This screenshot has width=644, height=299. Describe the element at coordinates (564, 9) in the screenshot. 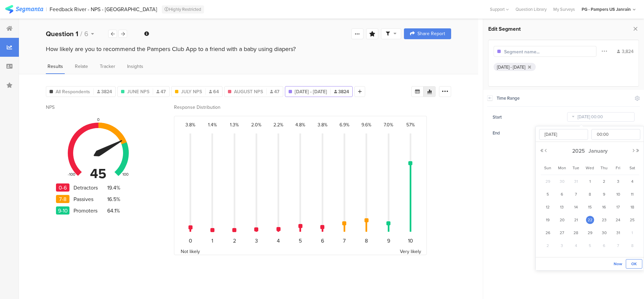

I see `div: My Surveys` at that location.